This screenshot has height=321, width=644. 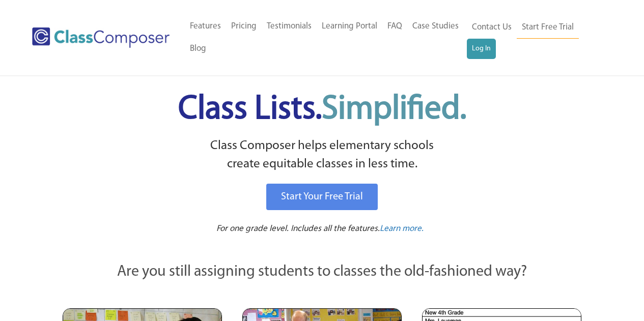 What do you see at coordinates (435, 27) in the screenshot?
I see `a: Case Studies` at bounding box center [435, 27].